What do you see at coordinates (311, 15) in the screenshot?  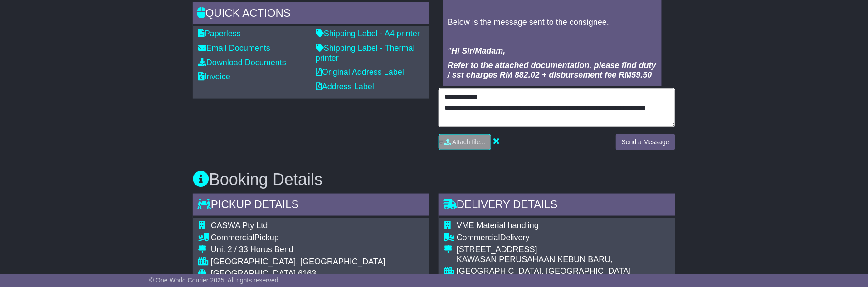 I see `div: Quick Actions` at bounding box center [311, 15].